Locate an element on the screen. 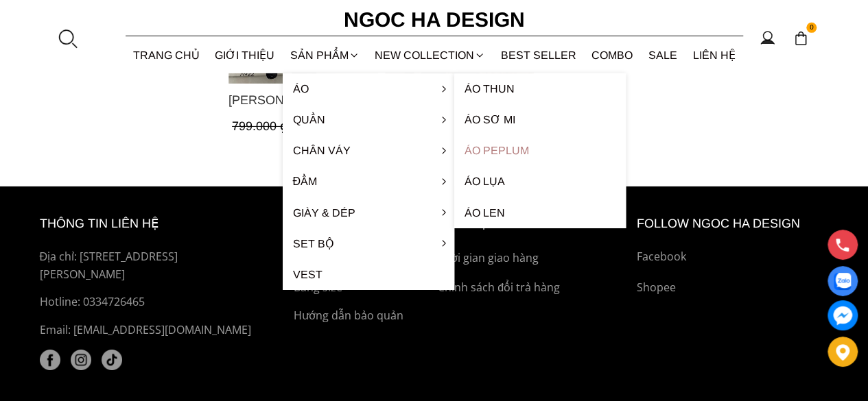 The width and height of the screenshot is (868, 401). p: Facebook is located at coordinates (733, 257).